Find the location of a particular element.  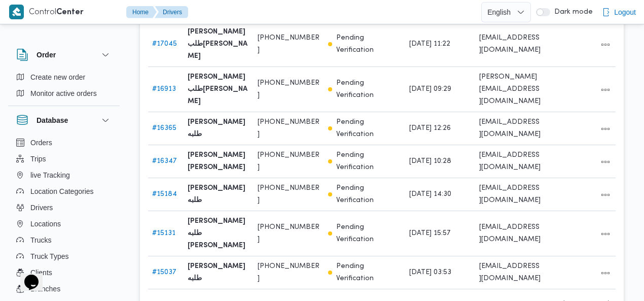

button: Truck Types is located at coordinates (64, 256).